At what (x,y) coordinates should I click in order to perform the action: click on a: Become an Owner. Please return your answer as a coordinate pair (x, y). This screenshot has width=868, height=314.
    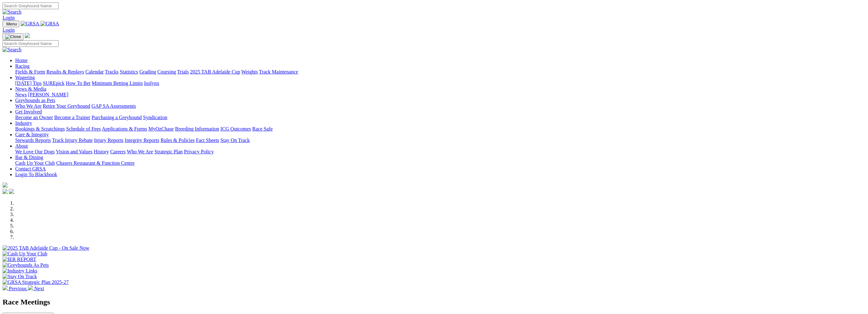
    Looking at the image, I should click on (34, 117).